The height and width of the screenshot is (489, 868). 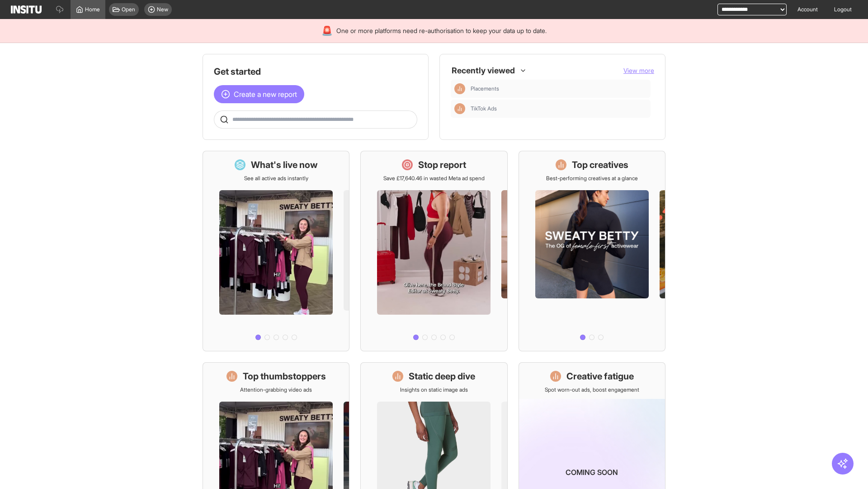 I want to click on span: Open, so click(x=129, y=10).